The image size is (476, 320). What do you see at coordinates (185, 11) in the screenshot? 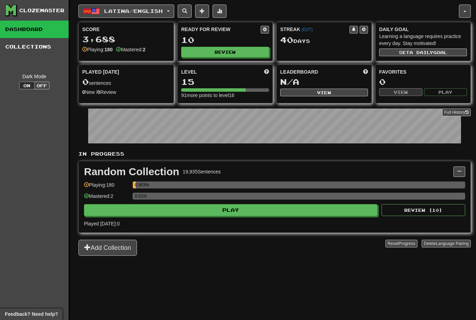
I see `button: Search sentences` at bounding box center [185, 11].